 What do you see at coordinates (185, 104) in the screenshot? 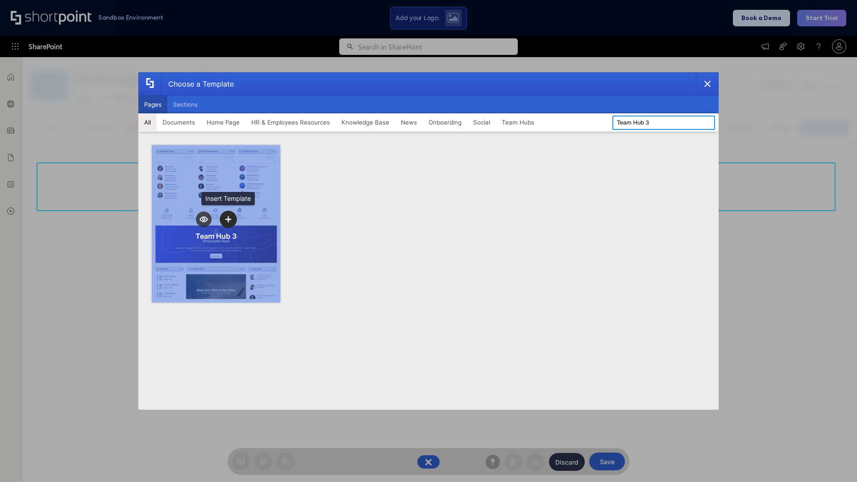
I see `button: Sections` at bounding box center [185, 104].